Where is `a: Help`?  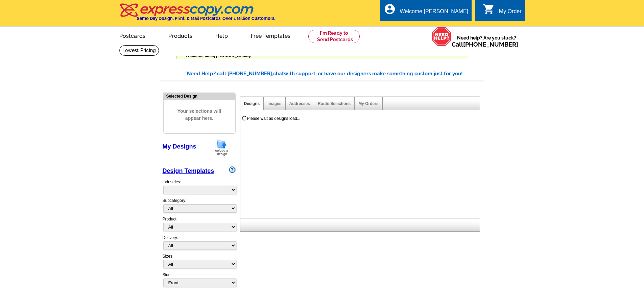
a: Help is located at coordinates (221, 35).